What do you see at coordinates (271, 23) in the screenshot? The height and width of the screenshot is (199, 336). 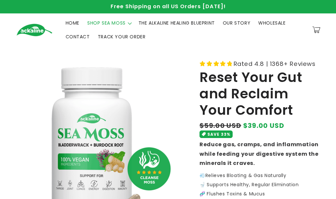 I see `a: WHOLESALE` at bounding box center [271, 23].